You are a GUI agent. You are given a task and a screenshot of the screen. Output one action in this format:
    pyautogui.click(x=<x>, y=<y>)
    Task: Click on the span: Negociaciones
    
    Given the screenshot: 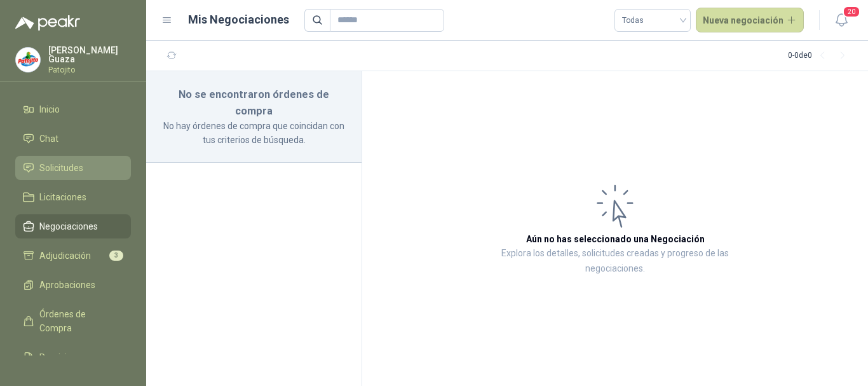 What is the action you would take?
    pyautogui.click(x=69, y=227)
    